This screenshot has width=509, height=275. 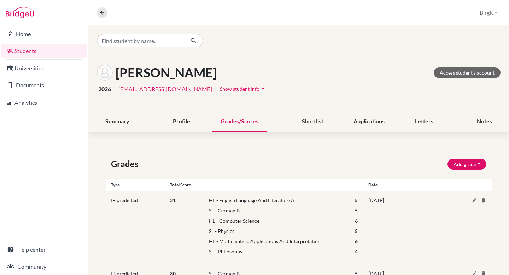 What do you see at coordinates (181, 122) in the screenshot?
I see `div: Profile` at bounding box center [181, 122].